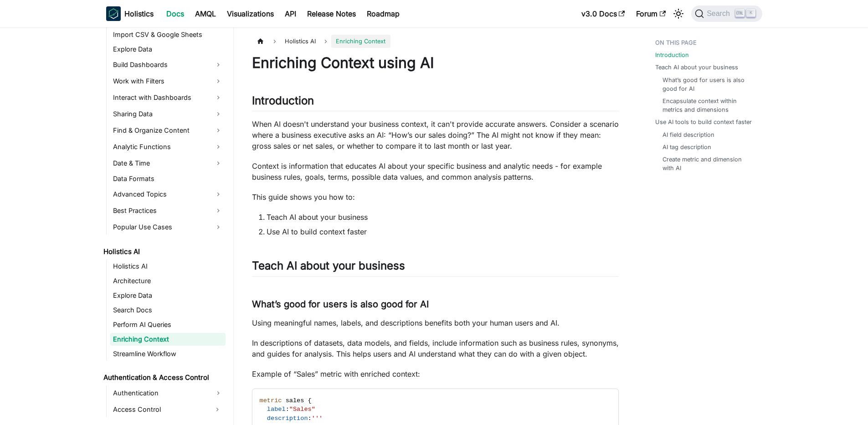  I want to click on span: metric, so click(271, 400).